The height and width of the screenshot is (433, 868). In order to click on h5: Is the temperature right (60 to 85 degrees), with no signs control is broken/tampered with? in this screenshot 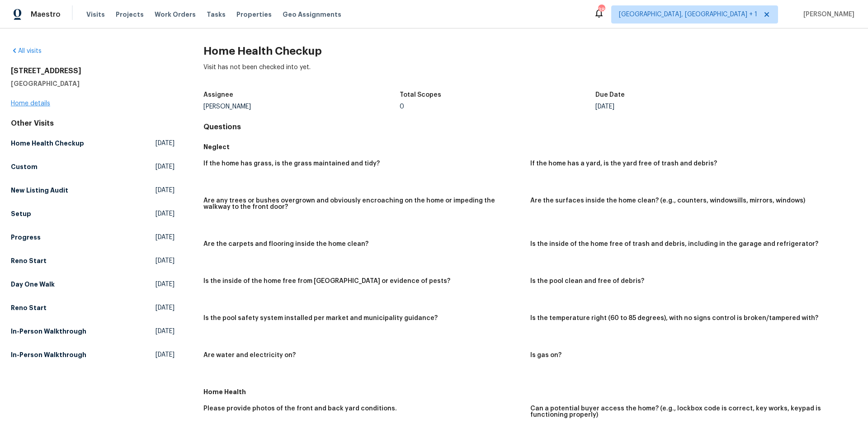, I will do `click(674, 318)`.